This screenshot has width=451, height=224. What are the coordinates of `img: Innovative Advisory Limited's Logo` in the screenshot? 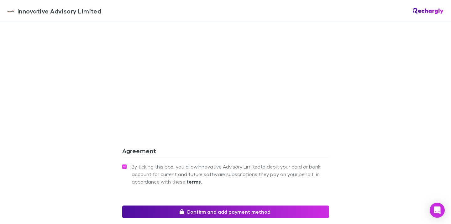 It's located at (11, 11).